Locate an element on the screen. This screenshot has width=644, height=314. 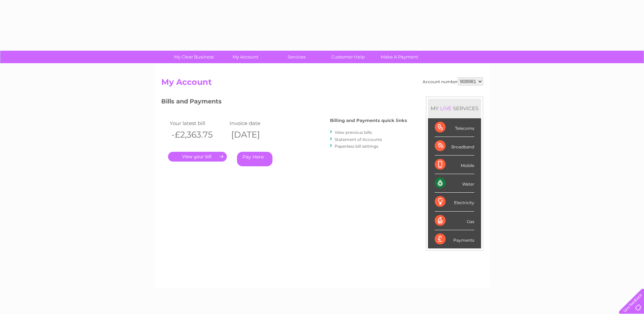
a: Customer Help is located at coordinates (348, 57).